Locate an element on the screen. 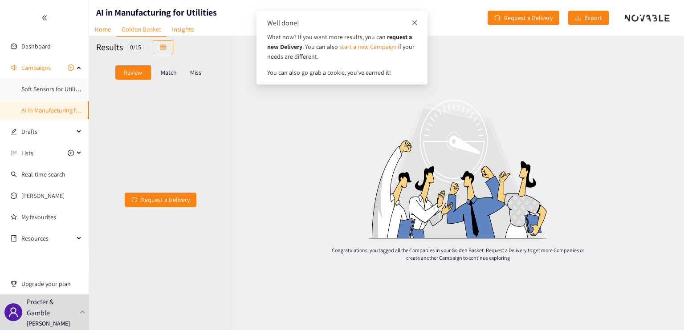 This screenshot has height=330, width=684. button: downloadExport is located at coordinates (588, 18).